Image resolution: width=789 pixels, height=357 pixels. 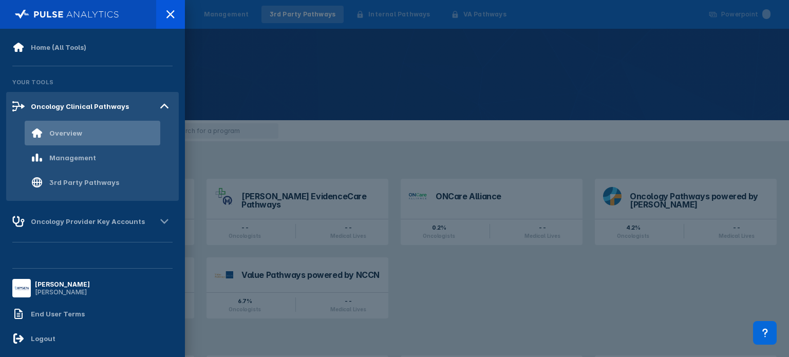 I want to click on div: End User Terms, so click(x=58, y=314).